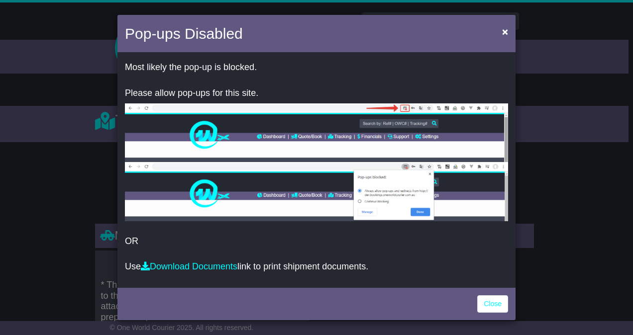 The width and height of the screenshot is (633, 335). I want to click on button: Close, so click(505, 31).